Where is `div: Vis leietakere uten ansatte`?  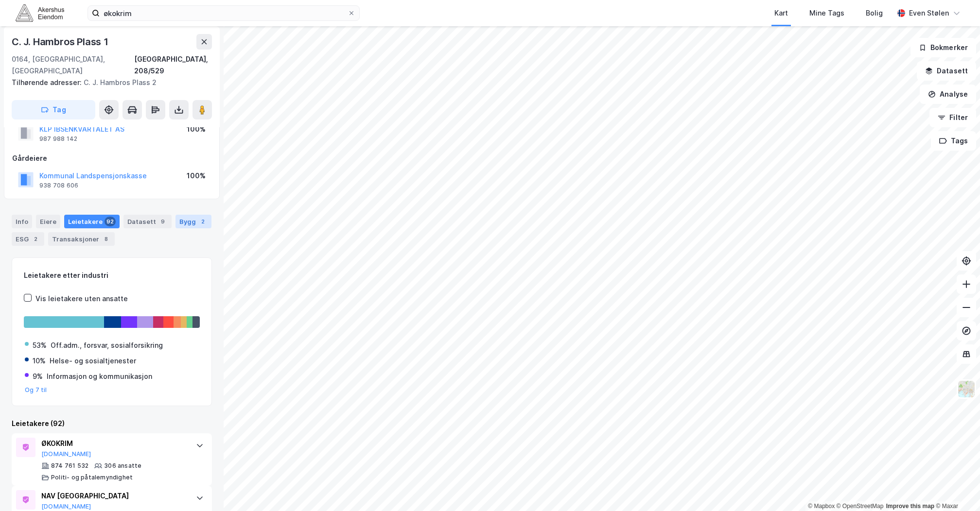 div: Vis leietakere uten ansatte is located at coordinates (81, 299).